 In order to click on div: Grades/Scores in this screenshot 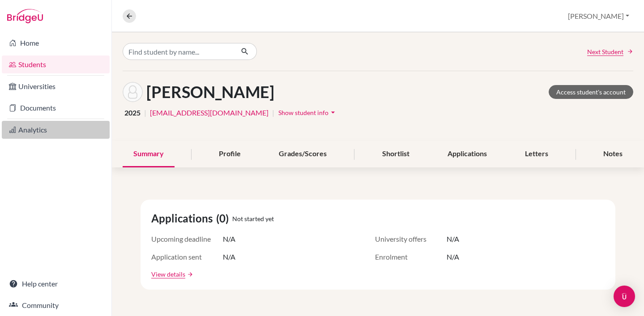, I will do `click(303, 154)`.